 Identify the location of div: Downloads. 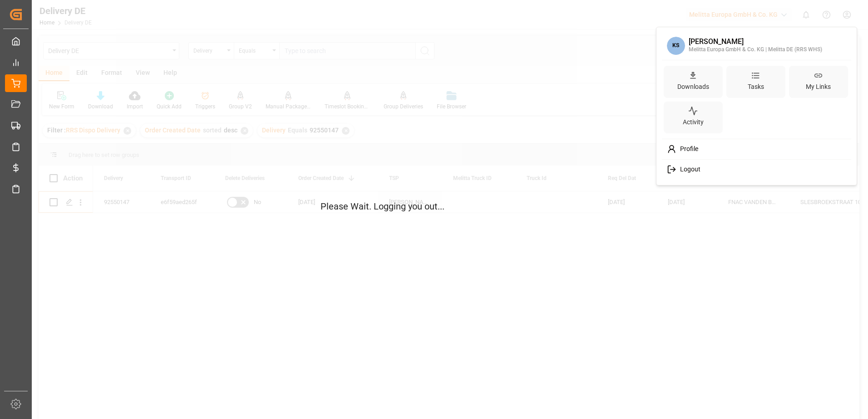
(693, 86).